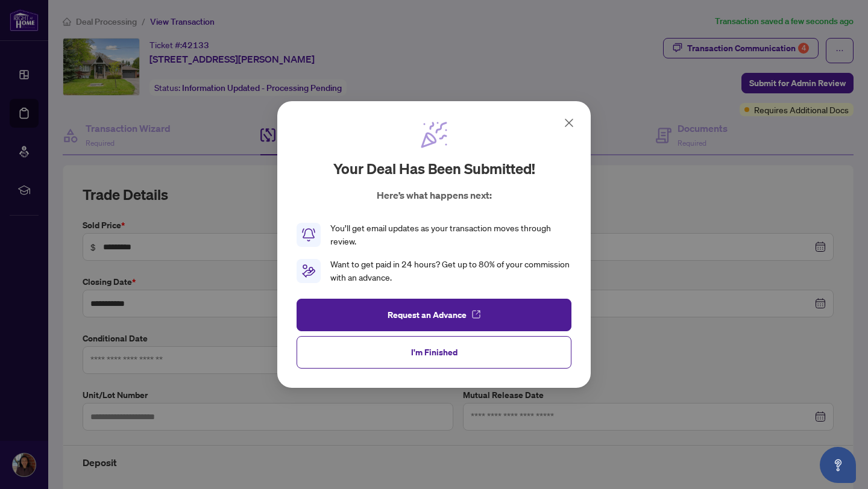 The width and height of the screenshot is (868, 489). What do you see at coordinates (427, 315) in the screenshot?
I see `span: Request an Advance` at bounding box center [427, 315].